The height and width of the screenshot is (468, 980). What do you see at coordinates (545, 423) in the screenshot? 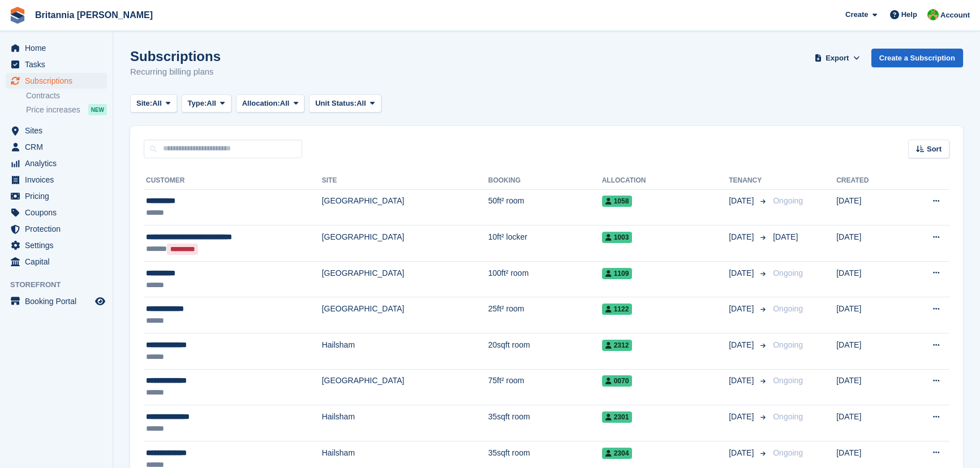
I see `td: 35sqft room` at bounding box center [545, 423].